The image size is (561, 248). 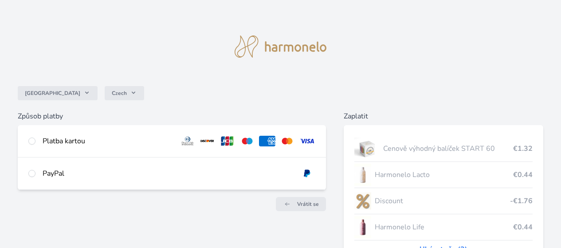 I want to click on img: discount-lo.png, so click(x=363, y=201).